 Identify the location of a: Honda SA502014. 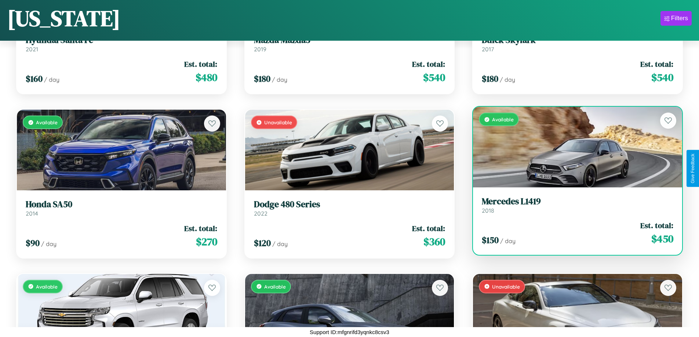
(121, 208).